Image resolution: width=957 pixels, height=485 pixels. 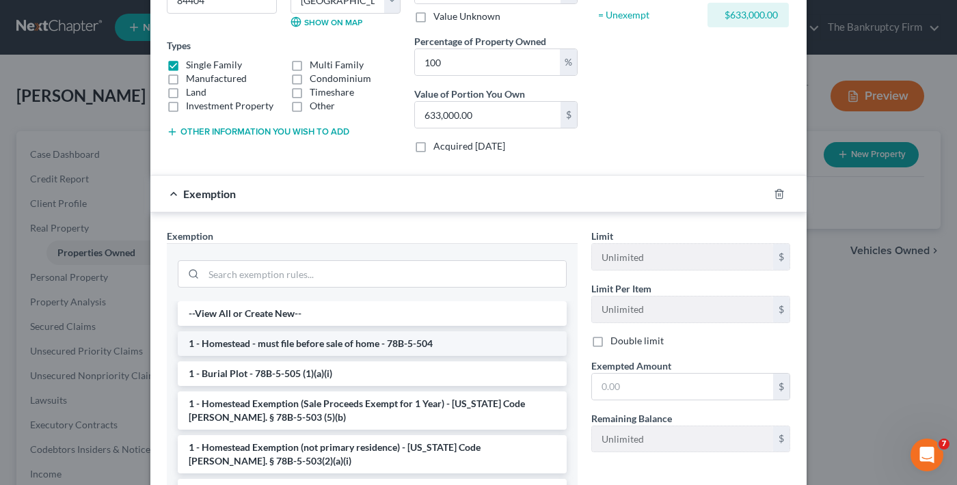 What do you see at coordinates (258, 132) in the screenshot?
I see `button: Other information you wish to add` at bounding box center [258, 132].